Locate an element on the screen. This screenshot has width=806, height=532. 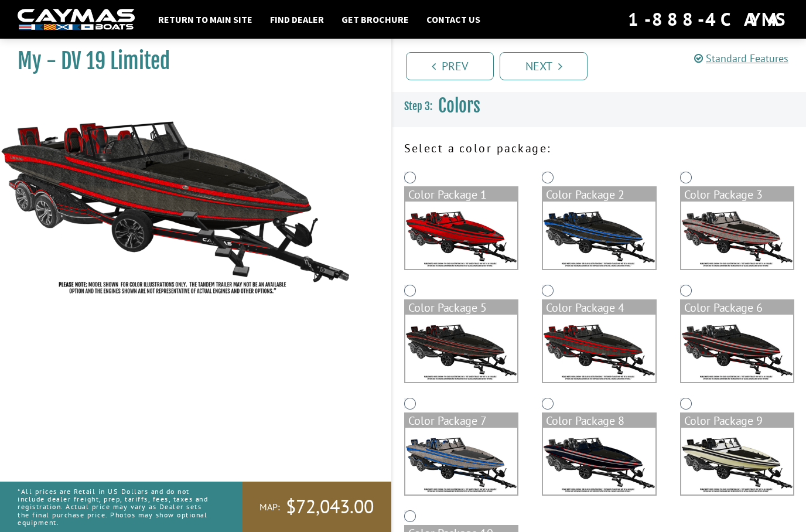
p: *All prices are Retail in US Dollars and do not include dealer freight, prep, tariffs, fees, taxe... is located at coordinates (117, 506).